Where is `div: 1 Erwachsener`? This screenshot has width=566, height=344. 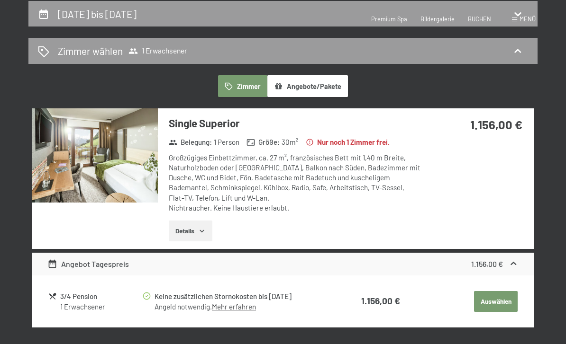
div: 1 Erwachsener is located at coordinates (101, 307).